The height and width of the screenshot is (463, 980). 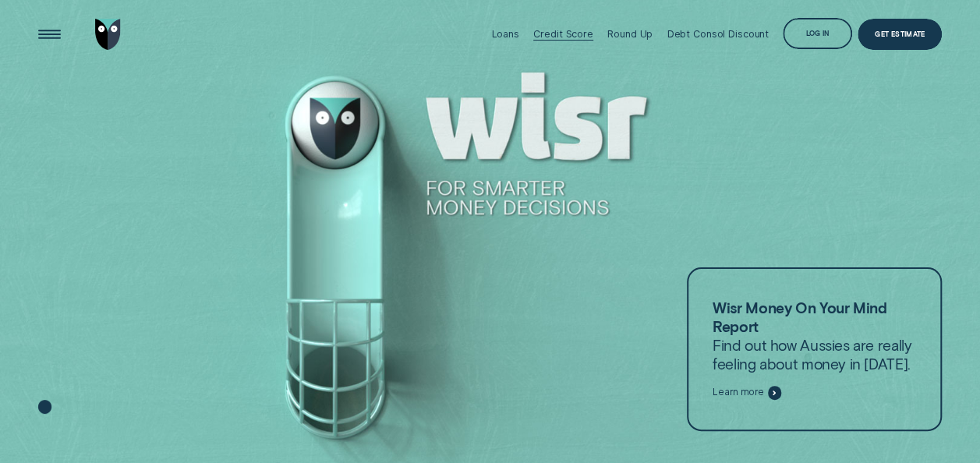 I want to click on strong: Wisr Money On Your Mind Report, so click(x=799, y=317).